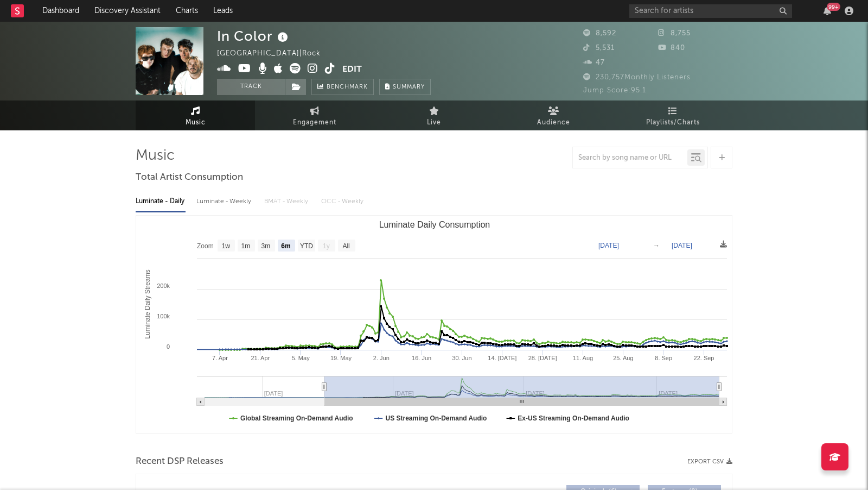 The image size is (868, 490). I want to click on text: 7. Apr, so click(219, 358).